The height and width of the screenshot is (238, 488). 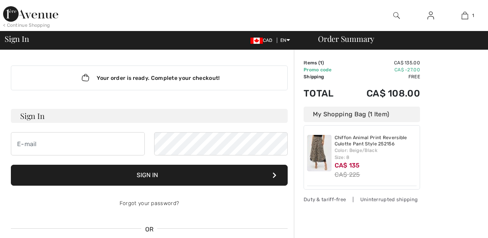 What do you see at coordinates (464, 16) in the screenshot?
I see `a: 1` at bounding box center [464, 16].